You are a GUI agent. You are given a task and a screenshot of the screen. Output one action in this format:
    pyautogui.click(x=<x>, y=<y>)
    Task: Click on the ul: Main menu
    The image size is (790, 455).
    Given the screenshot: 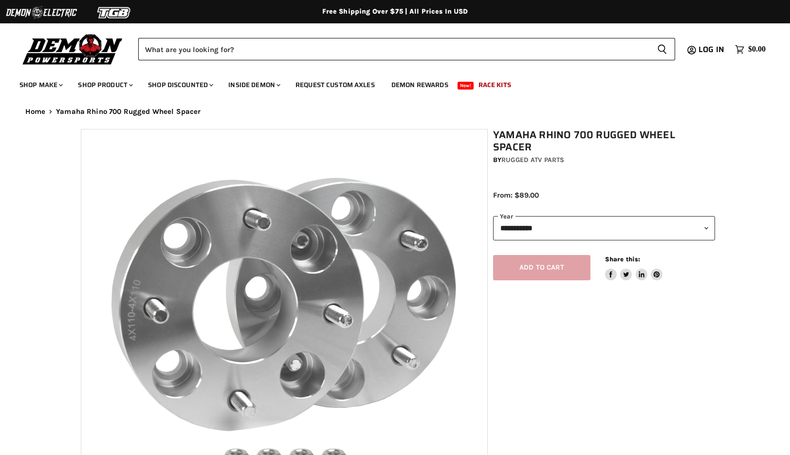 What is the action you would take?
    pyautogui.click(x=387, y=83)
    